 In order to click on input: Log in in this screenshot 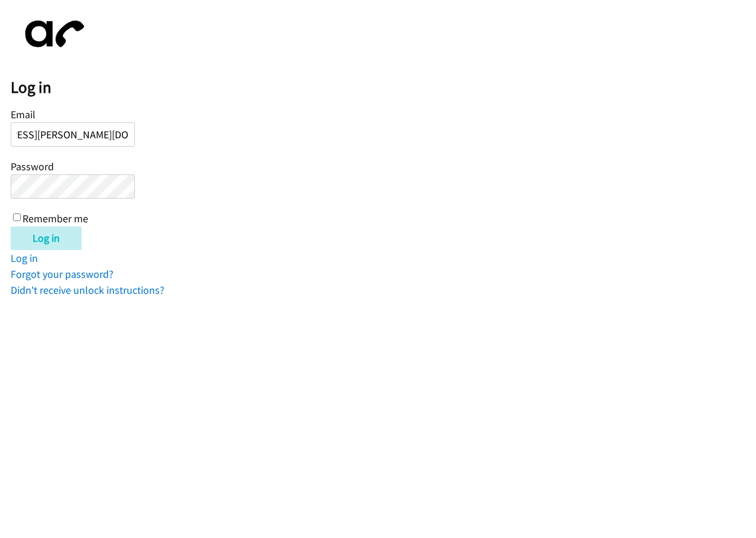, I will do `click(46, 239)`.